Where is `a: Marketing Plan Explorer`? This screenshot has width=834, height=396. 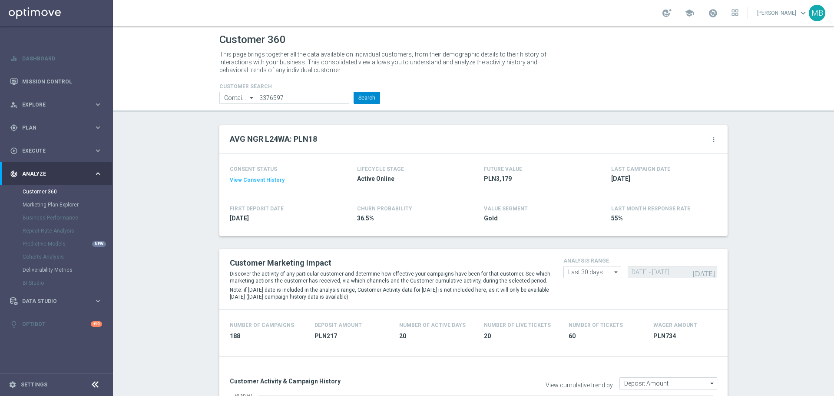 a: Marketing Plan Explorer is located at coordinates (56, 205).